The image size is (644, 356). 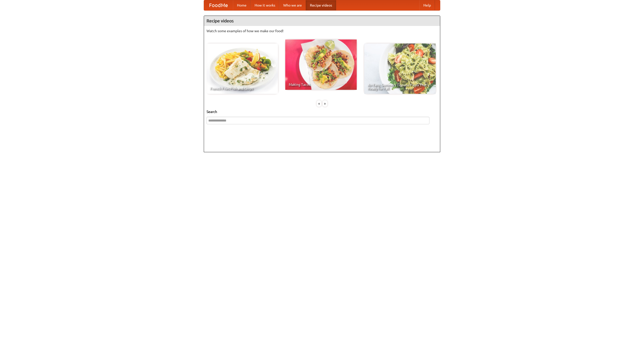 What do you see at coordinates (321, 5) in the screenshot?
I see `a: Recipe videos` at bounding box center [321, 5].